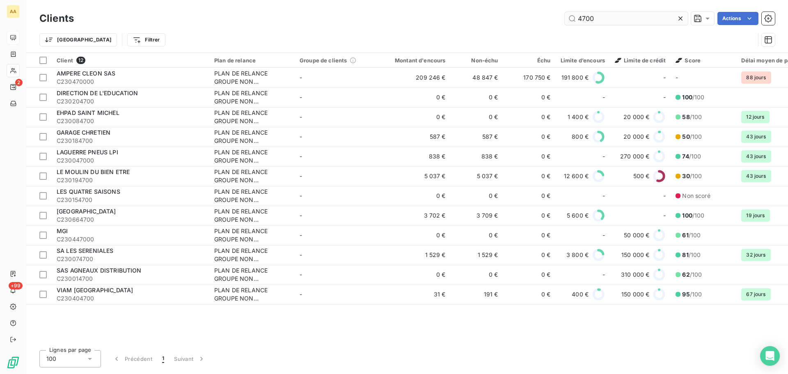 The image size is (788, 374). I want to click on span: C230074700, so click(131, 259).